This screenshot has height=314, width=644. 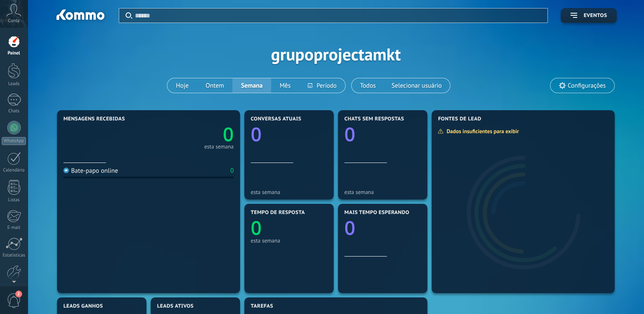 What do you see at coordinates (322, 85) in the screenshot?
I see `button: Período` at bounding box center [322, 85].